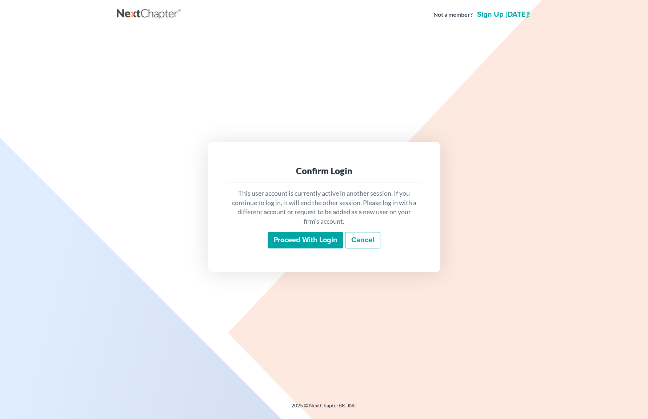 This screenshot has height=419, width=648. Describe the element at coordinates (324, 171) in the screenshot. I see `div: Confirm Login` at that location.